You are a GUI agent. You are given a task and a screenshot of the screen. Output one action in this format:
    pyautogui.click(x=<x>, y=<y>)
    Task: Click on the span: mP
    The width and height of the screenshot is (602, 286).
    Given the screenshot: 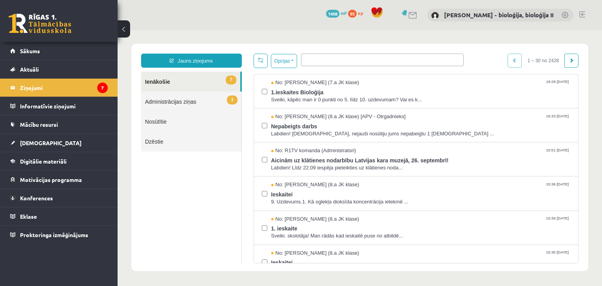 What is the action you would take?
    pyautogui.click(x=344, y=13)
    